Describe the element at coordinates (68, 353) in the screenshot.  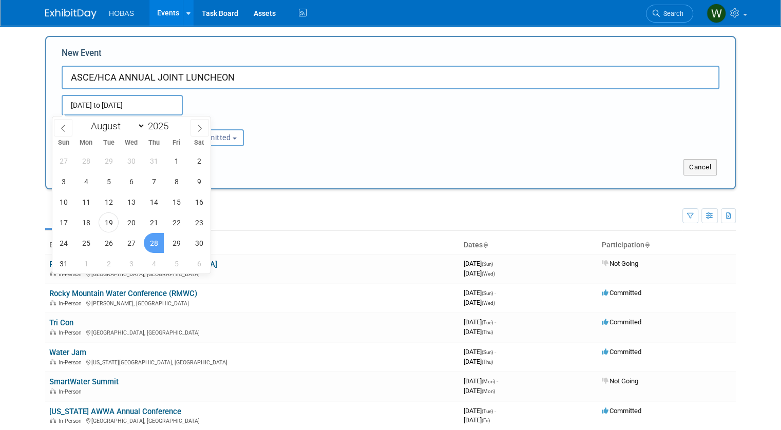
I see `a: Water Jam` at that location.